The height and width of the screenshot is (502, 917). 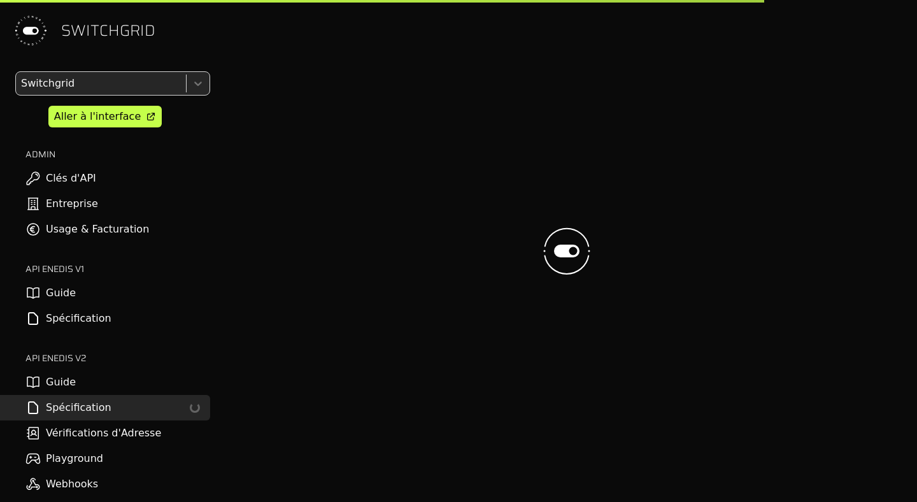 I want to click on span: SWITCHGRID, so click(x=108, y=31).